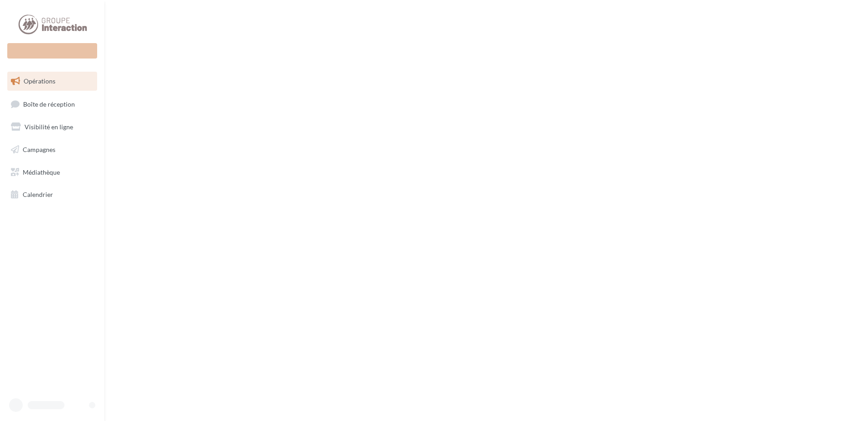  Describe the element at coordinates (52, 195) in the screenshot. I see `a: Calendrier` at that location.